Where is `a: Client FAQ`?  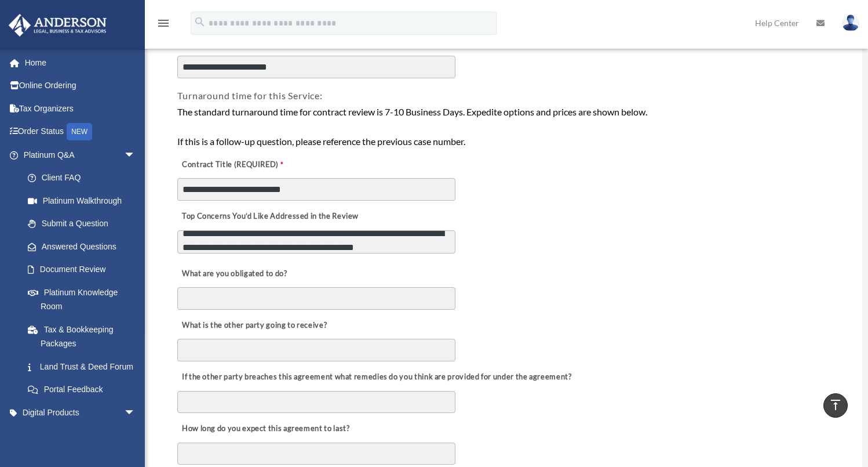
a: Client FAQ is located at coordinates (85, 178).